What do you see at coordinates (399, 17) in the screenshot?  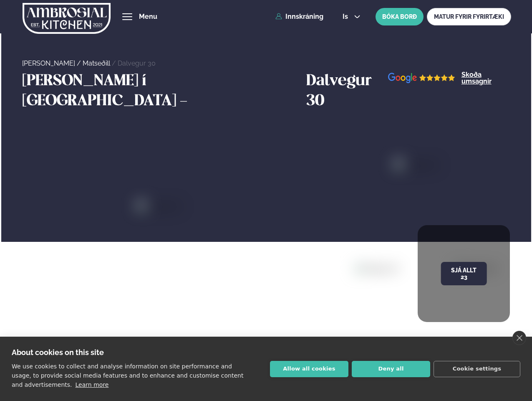 I see `button: BÓKA BORÐ` at bounding box center [399, 17].